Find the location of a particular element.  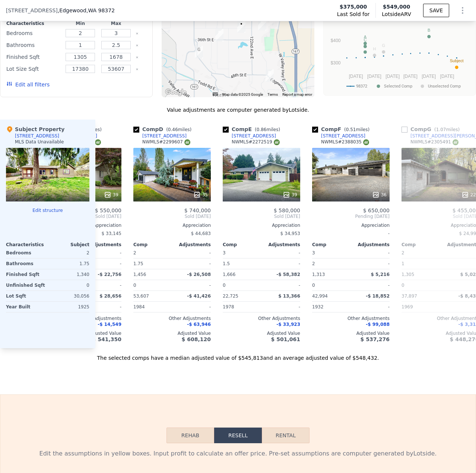

span: $ 608,120 is located at coordinates (196, 339).